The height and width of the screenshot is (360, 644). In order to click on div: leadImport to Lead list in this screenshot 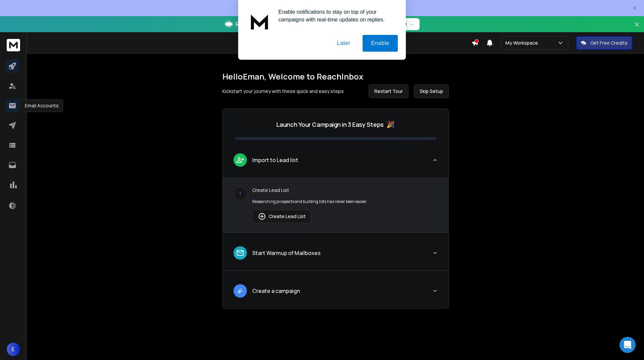, I will do `click(336, 205)`.